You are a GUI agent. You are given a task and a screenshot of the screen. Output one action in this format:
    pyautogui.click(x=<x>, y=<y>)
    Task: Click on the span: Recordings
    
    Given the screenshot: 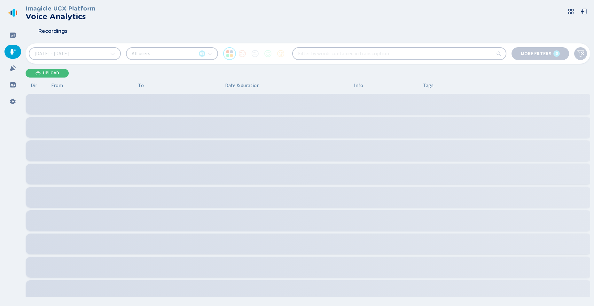 What is the action you would take?
    pyautogui.click(x=53, y=31)
    